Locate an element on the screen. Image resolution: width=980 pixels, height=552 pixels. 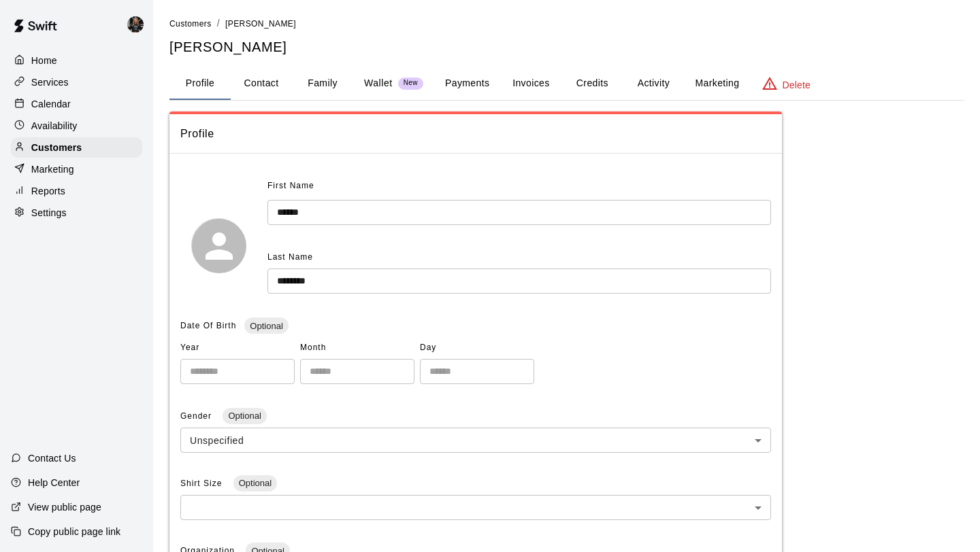
p: Reports is located at coordinates (48, 191).